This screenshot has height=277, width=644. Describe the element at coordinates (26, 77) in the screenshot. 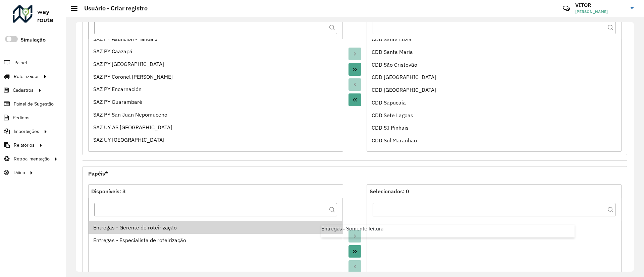

I see `span: Roteirizador` at that location.